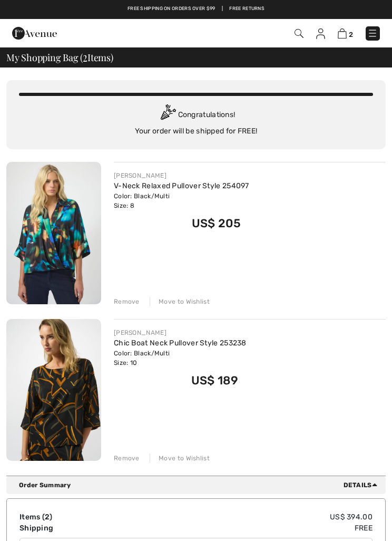  Describe the element at coordinates (180, 343) in the screenshot. I see `a: Chic Boat Neck Pullover Style 253238` at that location.